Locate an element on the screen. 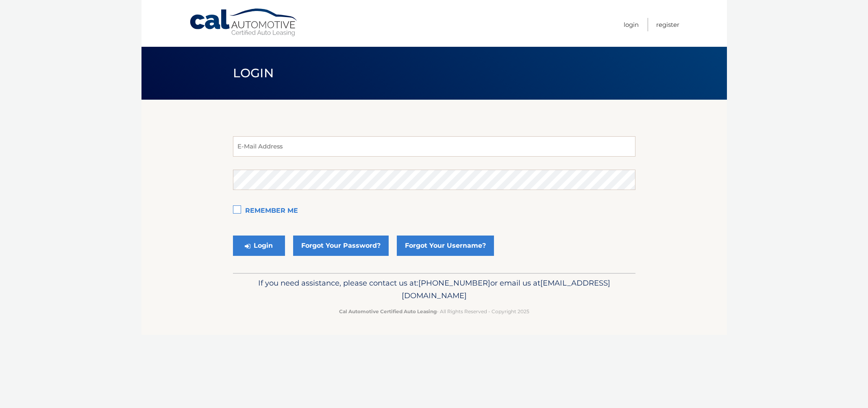 This screenshot has height=408, width=868. a: Forgot Your Password? is located at coordinates (341, 246).